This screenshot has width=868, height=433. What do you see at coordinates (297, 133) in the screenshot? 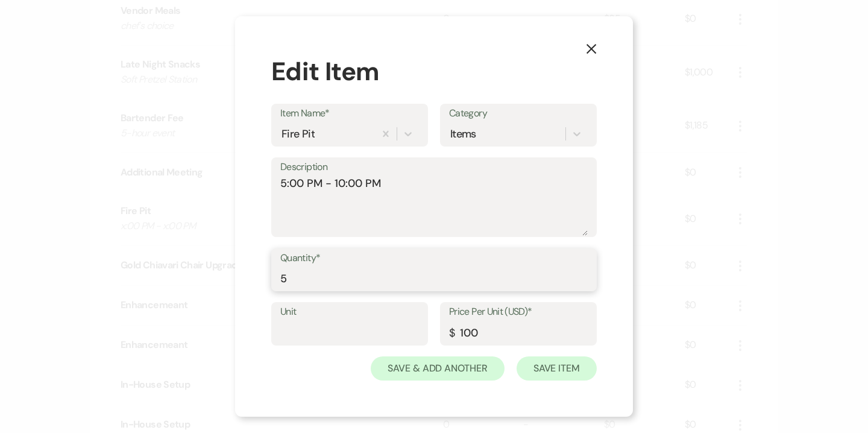
I see `div: Fire Pit` at bounding box center [297, 133].